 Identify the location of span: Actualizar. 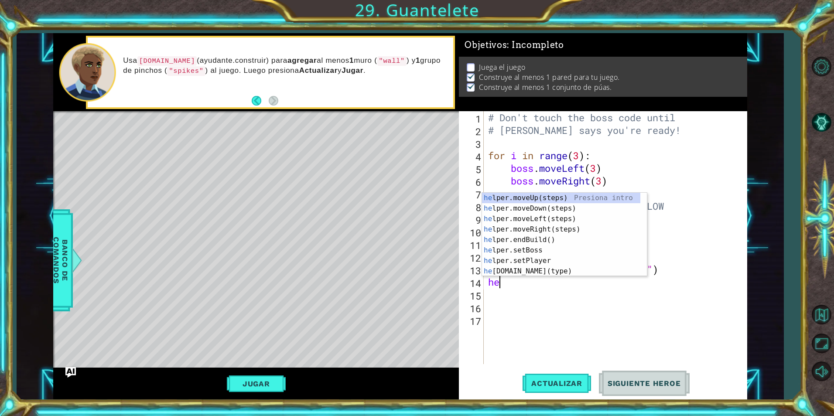
(557, 384).